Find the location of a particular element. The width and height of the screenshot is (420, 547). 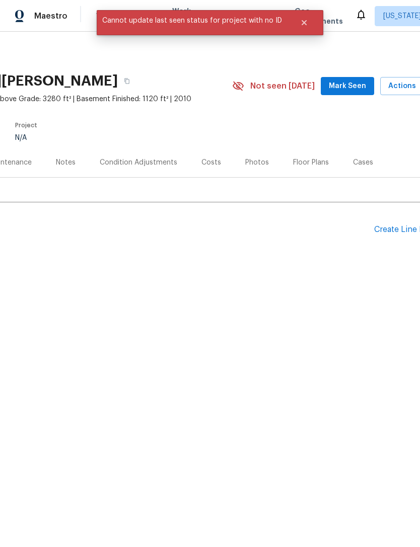

span: Visits is located at coordinates (106, 16).